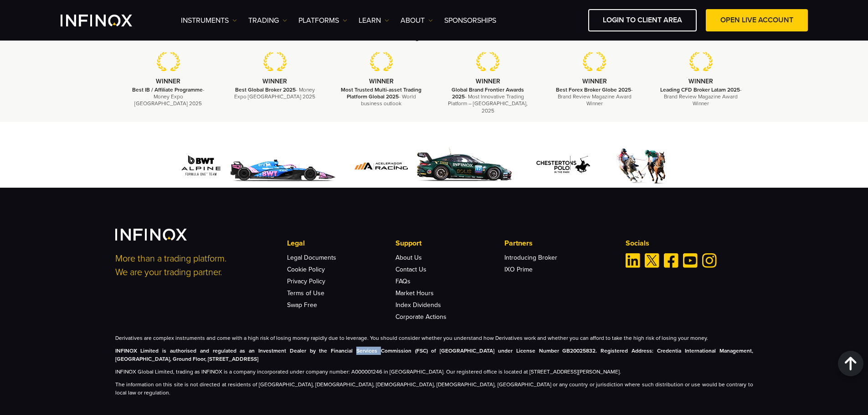  I want to click on a: Corporate Actions, so click(421, 316).